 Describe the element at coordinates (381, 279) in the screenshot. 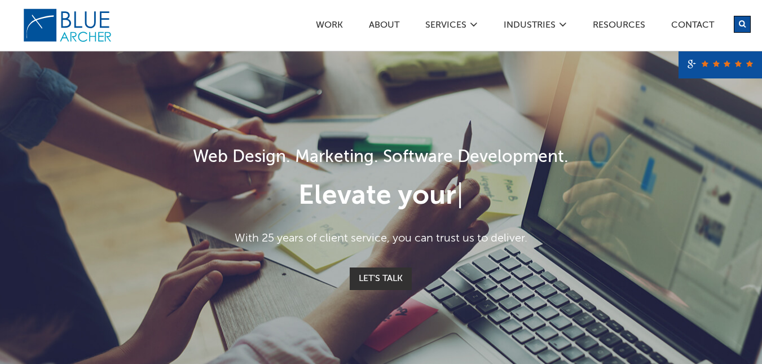

I see `a: Let's Talk` at that location.